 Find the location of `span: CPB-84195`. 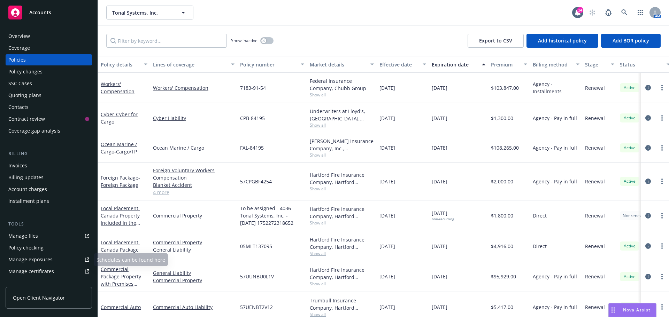

span: CPB-84195 is located at coordinates (252, 118).